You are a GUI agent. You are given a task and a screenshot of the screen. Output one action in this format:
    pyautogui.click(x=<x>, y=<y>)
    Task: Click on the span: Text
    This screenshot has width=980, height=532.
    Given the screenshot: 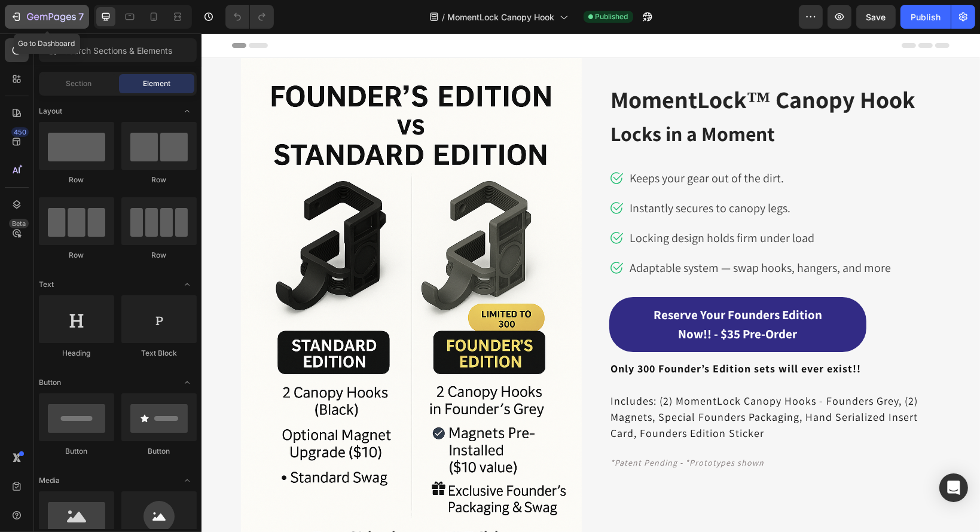 What is the action you would take?
    pyautogui.click(x=46, y=285)
    